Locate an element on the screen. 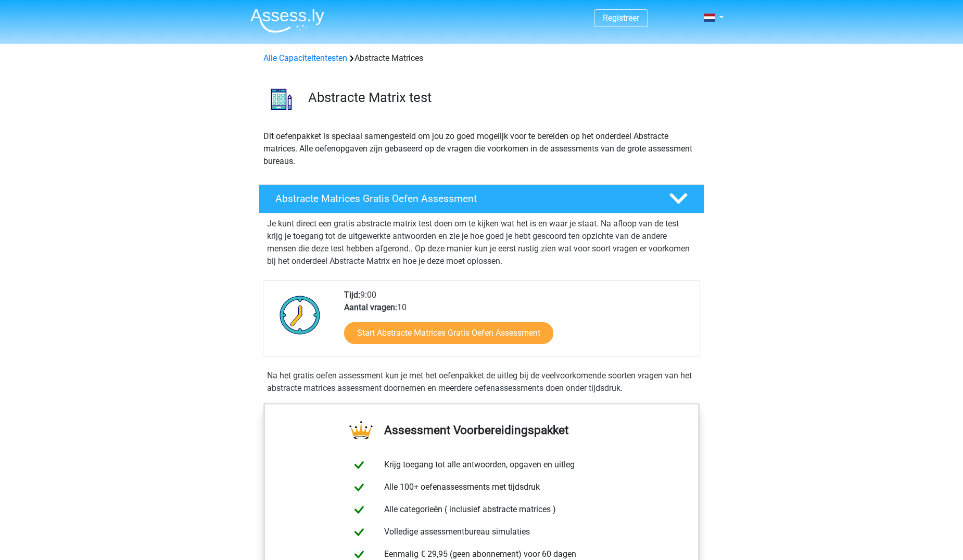  div: 9:00 10 is located at coordinates (517, 323).